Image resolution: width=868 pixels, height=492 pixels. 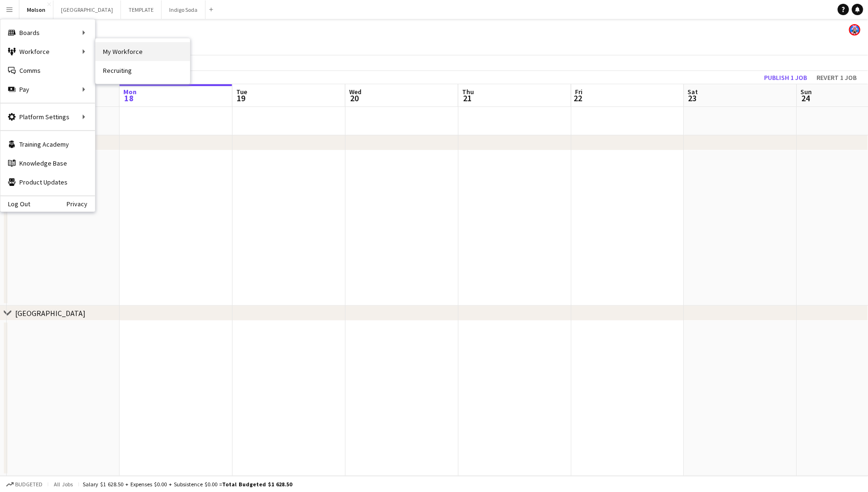 What do you see at coordinates (143, 70) in the screenshot?
I see `a: Recruiting` at bounding box center [143, 70].